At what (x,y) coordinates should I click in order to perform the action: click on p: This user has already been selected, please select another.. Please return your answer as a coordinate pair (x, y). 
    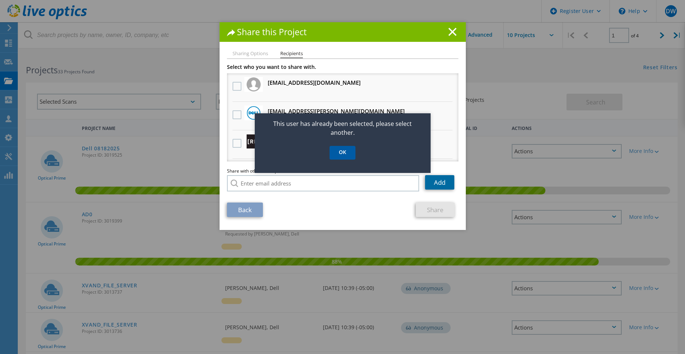
    Looking at the image, I should click on (343, 128).